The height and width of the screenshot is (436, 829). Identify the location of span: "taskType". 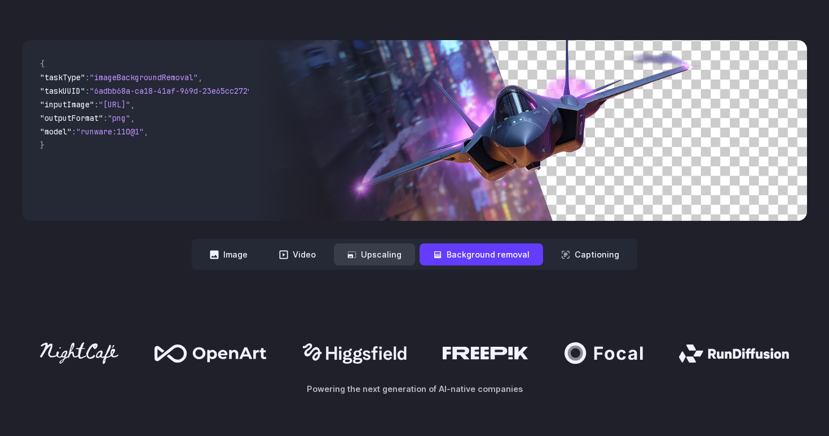
(63, 77).